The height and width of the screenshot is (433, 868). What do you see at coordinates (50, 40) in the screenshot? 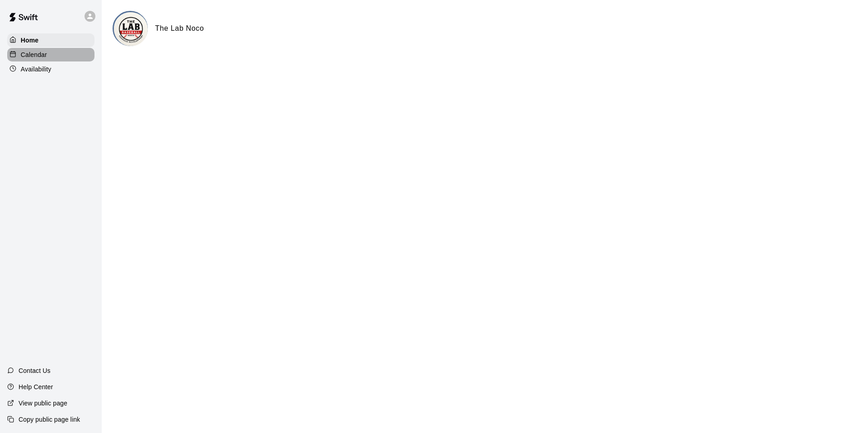
I see `div: Home` at bounding box center [50, 40].